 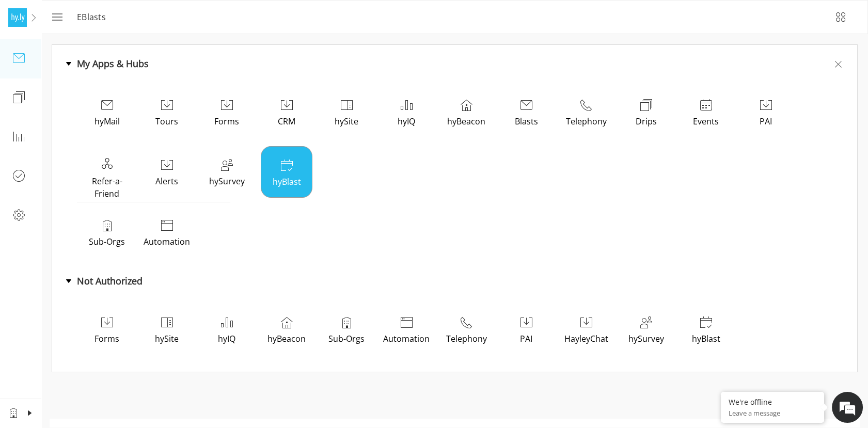 I want to click on p: eBlasts, so click(x=94, y=17).